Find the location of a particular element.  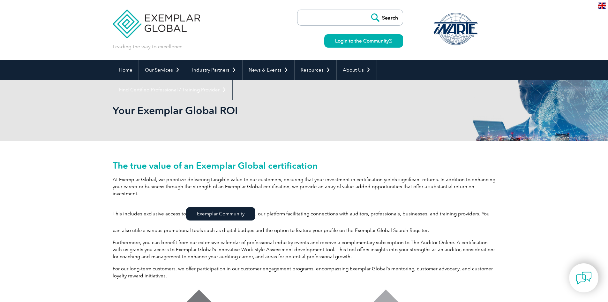

a: Our Services is located at coordinates (162, 70).